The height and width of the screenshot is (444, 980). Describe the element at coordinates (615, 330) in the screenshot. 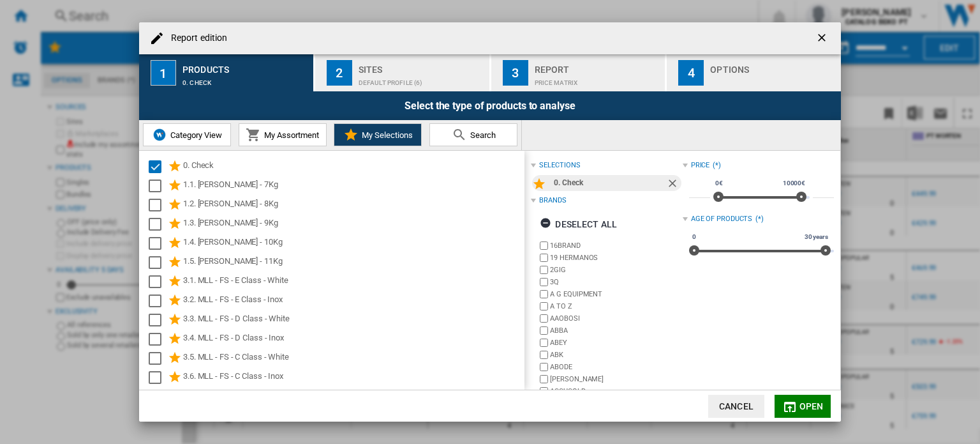

I see `label: ABBA` at that location.